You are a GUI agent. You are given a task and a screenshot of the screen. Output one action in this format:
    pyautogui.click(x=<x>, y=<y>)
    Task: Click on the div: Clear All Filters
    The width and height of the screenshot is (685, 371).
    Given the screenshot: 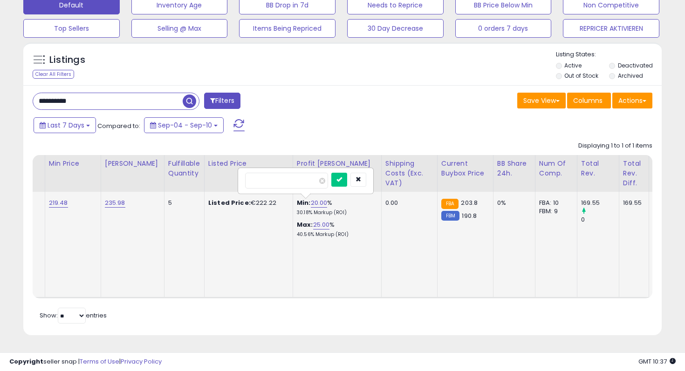 What is the action you would take?
    pyautogui.click(x=53, y=74)
    